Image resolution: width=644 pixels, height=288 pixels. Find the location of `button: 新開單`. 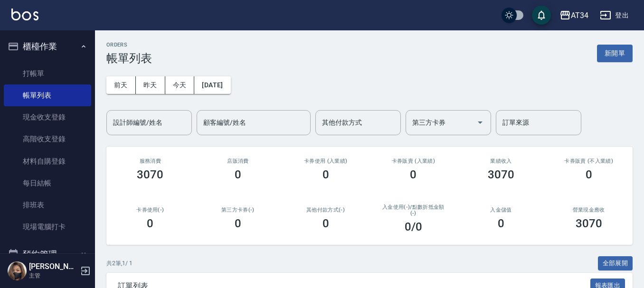

button: 新開單 is located at coordinates (615, 53).